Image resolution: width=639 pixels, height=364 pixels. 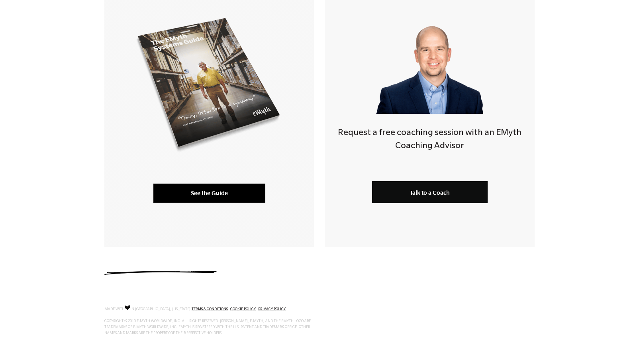 I want to click on img: Love, so click(x=128, y=307).